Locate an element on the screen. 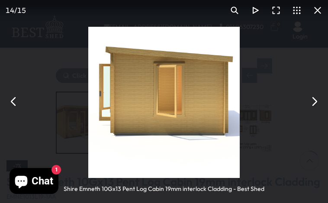 This screenshot has width=328, height=203. span: 15 is located at coordinates (22, 10).